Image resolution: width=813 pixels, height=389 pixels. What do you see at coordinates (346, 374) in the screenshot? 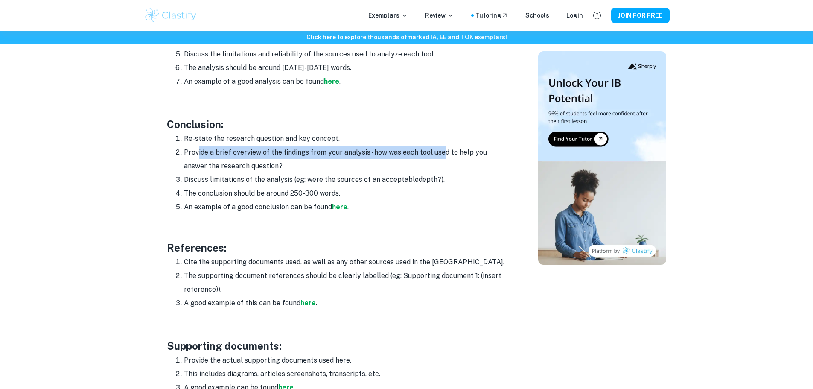
I see `li: This includes diagrams, articles screenshots, transcripts, etc.` at bounding box center [346, 374].